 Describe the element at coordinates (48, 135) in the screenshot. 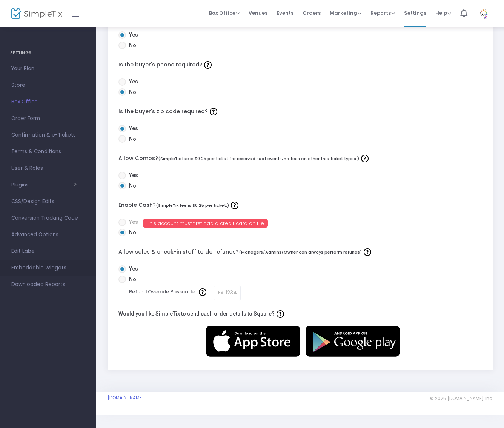

I see `span: Confirmation & e-Tickets` at that location.